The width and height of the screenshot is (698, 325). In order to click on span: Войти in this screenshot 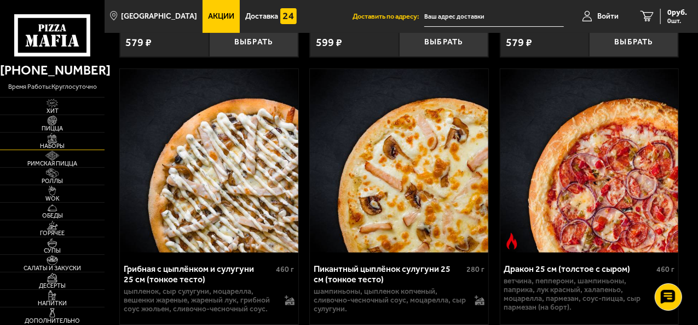, I will do `click(608, 16)`.